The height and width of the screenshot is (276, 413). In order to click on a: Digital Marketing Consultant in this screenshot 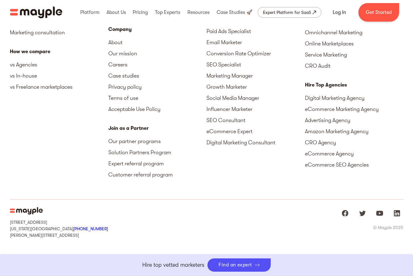, I will do `click(255, 142)`.